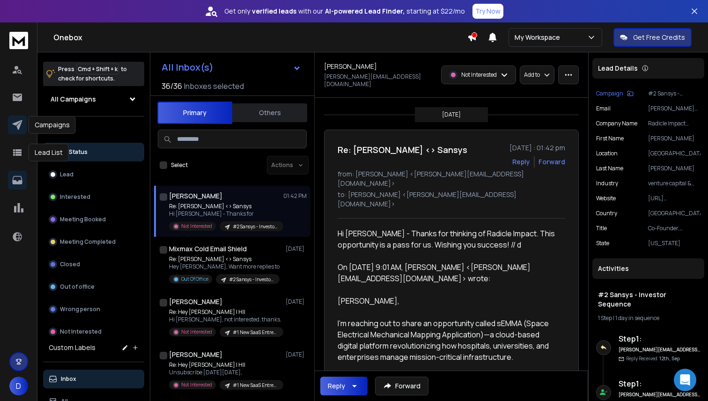  What do you see at coordinates (94, 131) in the screenshot?
I see `h3: Filters` at bounding box center [94, 131].